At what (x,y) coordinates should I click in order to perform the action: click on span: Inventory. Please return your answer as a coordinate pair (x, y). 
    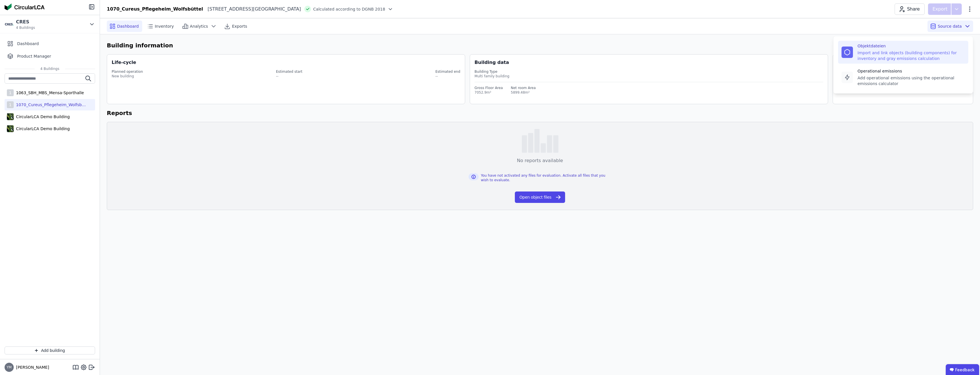
    Looking at the image, I should click on (164, 27).